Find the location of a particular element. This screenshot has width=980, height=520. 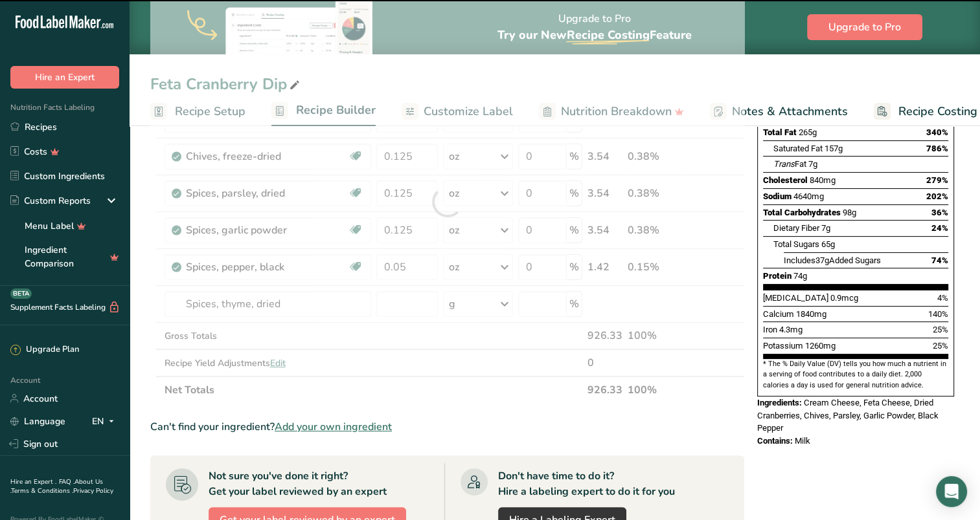

span: Fat is located at coordinates (789, 164).